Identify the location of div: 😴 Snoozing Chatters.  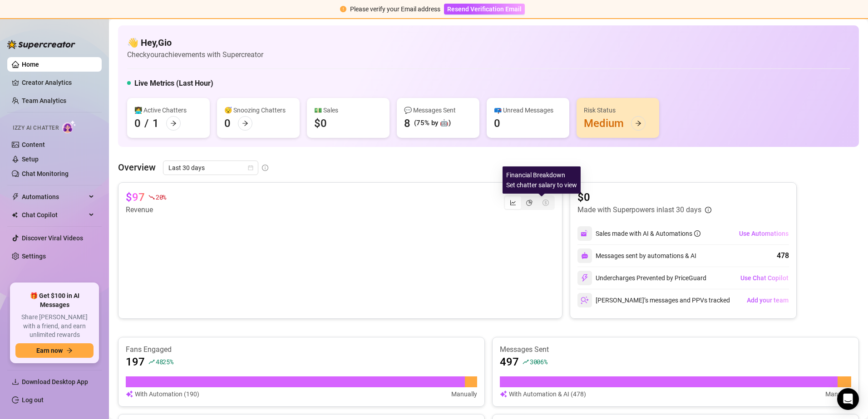
(258, 110).